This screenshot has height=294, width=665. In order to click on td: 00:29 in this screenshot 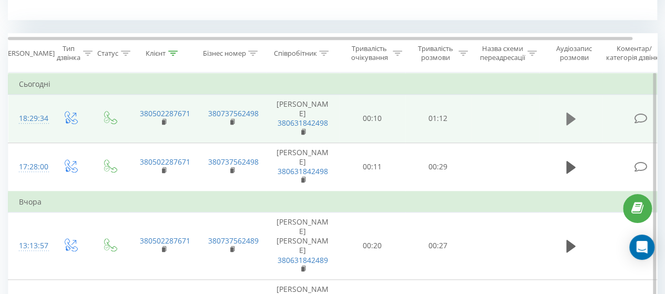, I will do `click(438, 167)`.